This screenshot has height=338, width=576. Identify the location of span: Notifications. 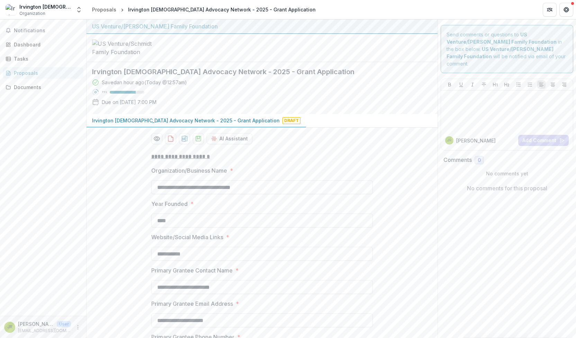
(47, 30).